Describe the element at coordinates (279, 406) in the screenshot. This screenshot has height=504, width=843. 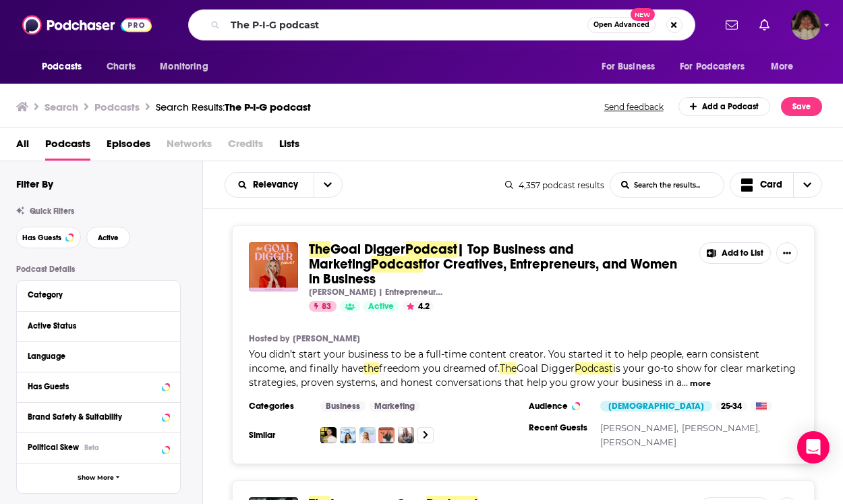
I see `h3: Categories` at that location.